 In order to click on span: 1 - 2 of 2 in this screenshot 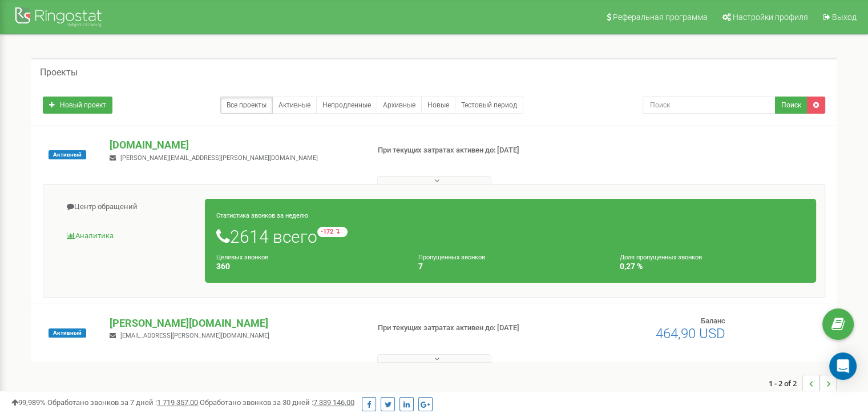, I will do `click(785, 383)`.